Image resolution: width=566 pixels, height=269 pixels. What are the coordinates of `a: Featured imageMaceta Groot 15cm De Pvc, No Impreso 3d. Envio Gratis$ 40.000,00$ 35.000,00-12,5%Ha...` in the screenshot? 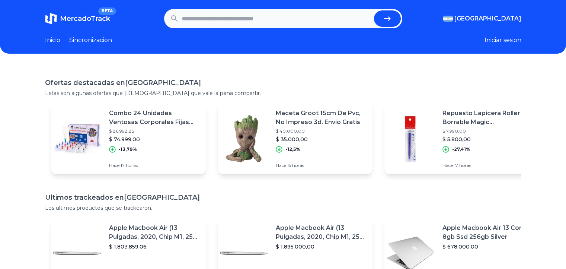 It's located at (295, 138).